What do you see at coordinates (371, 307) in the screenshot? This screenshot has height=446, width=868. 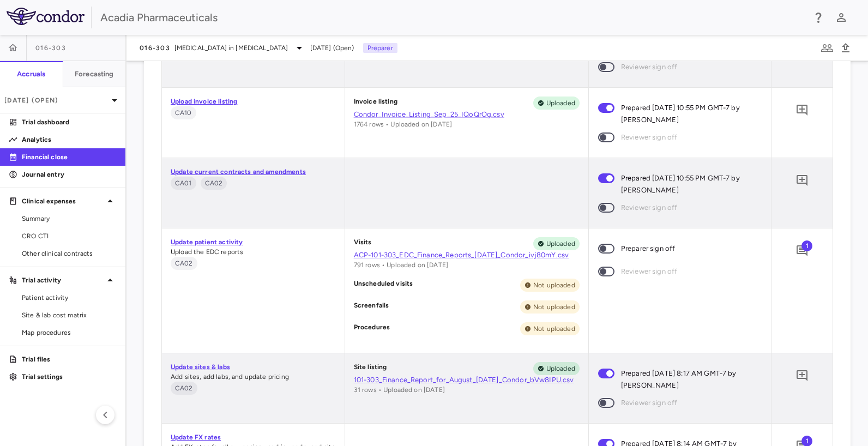 I see `p: Screenfails` at bounding box center [371, 307].